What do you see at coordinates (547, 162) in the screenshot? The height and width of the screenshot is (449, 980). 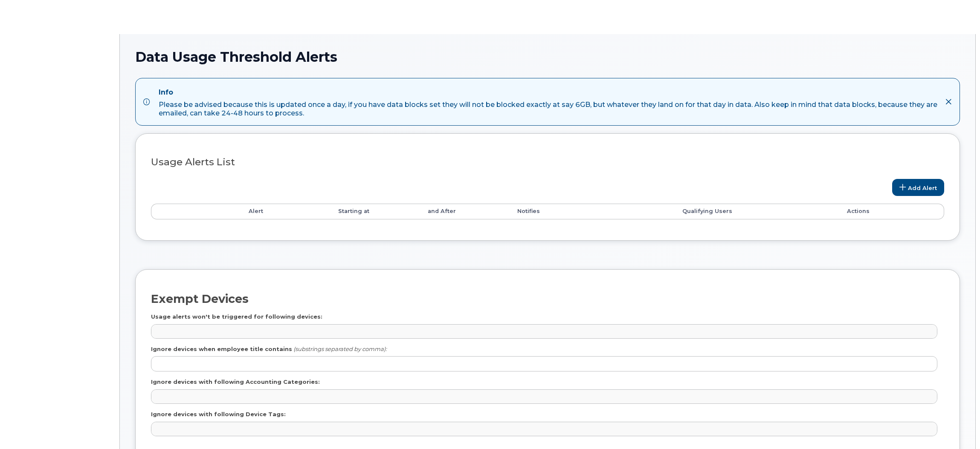 I see `h3: Usage Alerts List` at bounding box center [547, 162].